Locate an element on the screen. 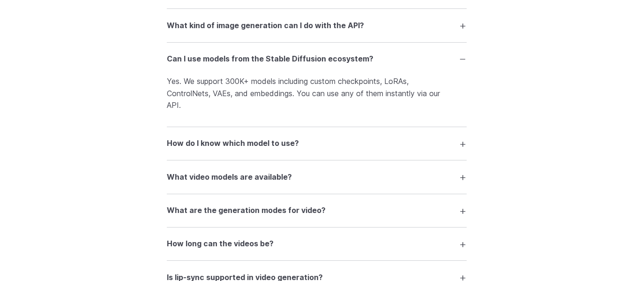  h3: What kind of image generation can I do with the API? is located at coordinates (265, 26).